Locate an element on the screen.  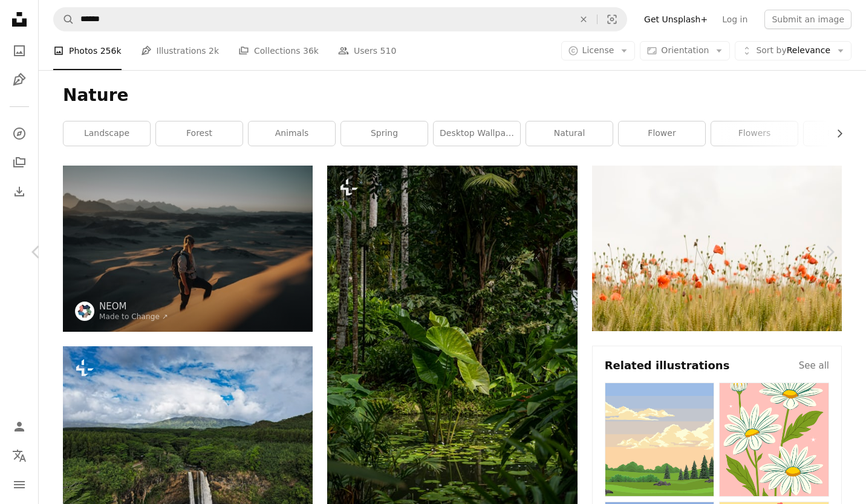
button: Sort byRelevance is located at coordinates (792, 51).